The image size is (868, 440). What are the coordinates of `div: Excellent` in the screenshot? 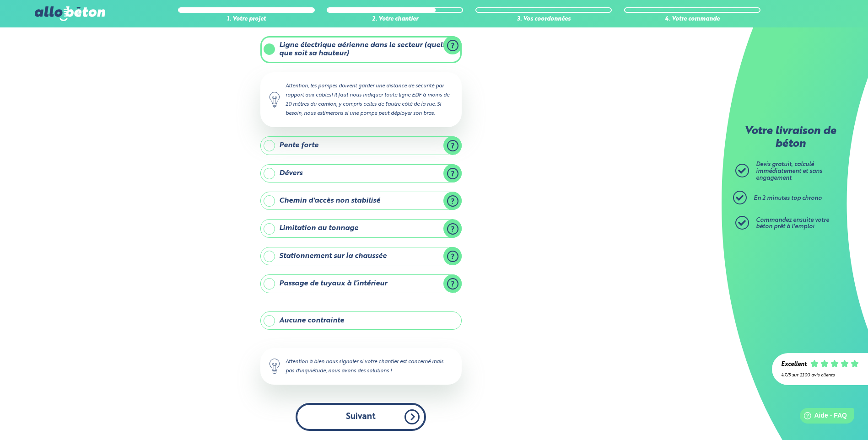 It's located at (794, 364).